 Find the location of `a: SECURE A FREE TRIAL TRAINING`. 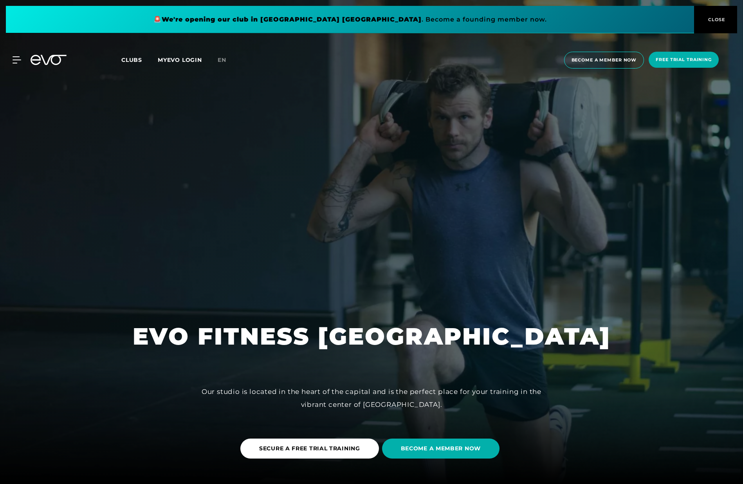

a: SECURE A FREE TRIAL TRAINING is located at coordinates (311, 448).